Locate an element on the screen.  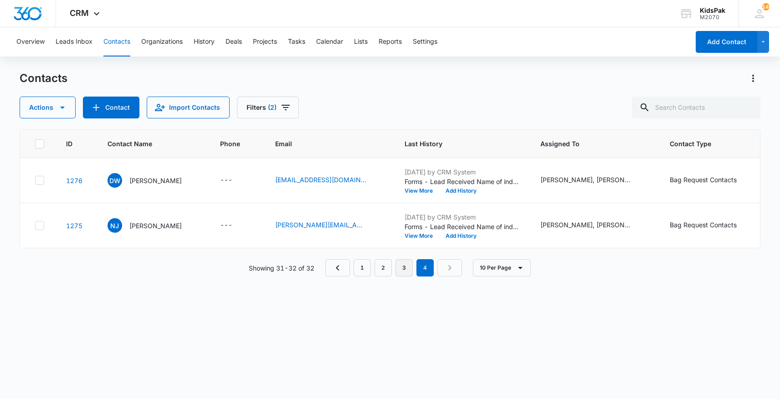
span: Assigned To is located at coordinates (587, 144).